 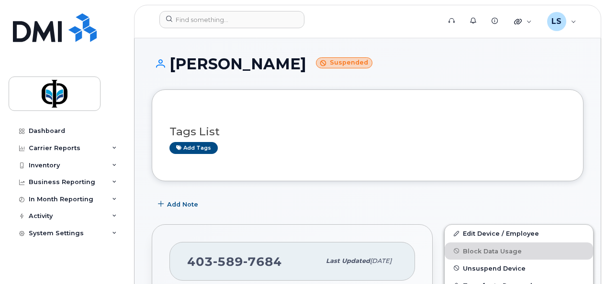 I want to click on h3: Tags List, so click(x=368, y=132).